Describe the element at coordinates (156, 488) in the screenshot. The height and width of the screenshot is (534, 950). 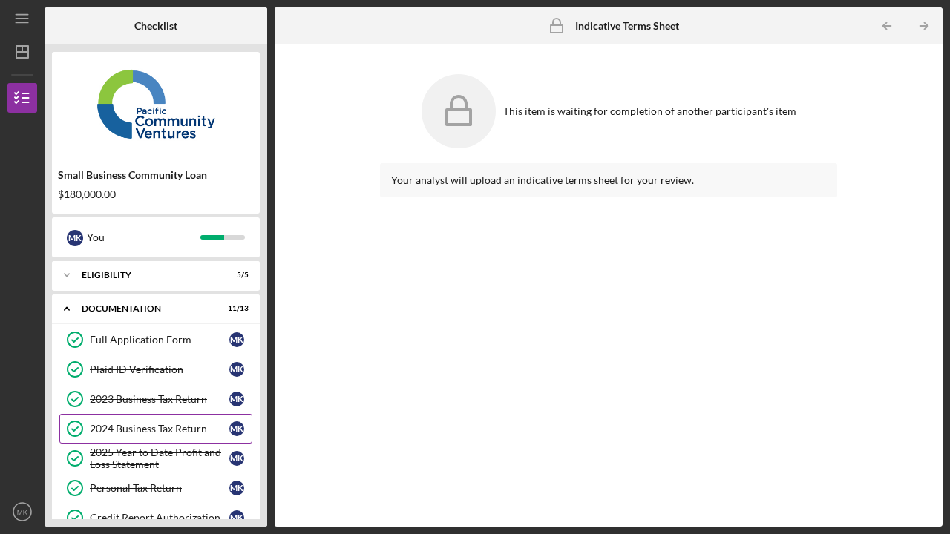
I see `a: Personal Tax ReturnMK` at that location.